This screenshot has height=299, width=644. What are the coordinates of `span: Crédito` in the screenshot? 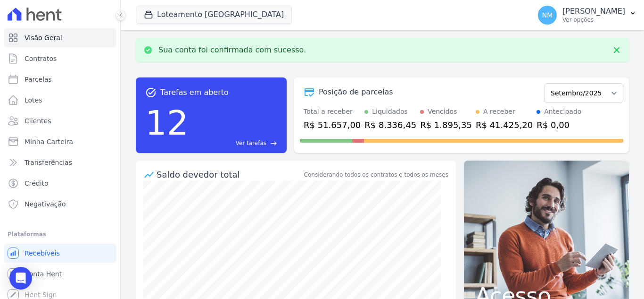 It's located at (36, 183).